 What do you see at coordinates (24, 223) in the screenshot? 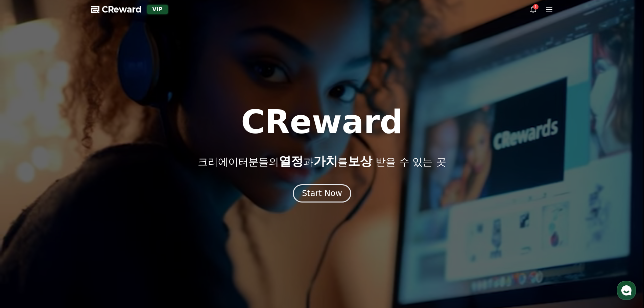
I see `a: 홈` at bounding box center [24, 223].